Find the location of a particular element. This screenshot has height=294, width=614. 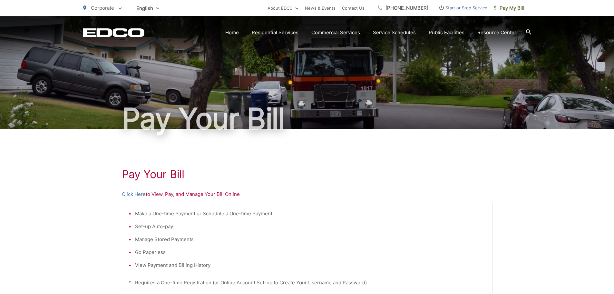

a: Contact Us is located at coordinates (353, 8).